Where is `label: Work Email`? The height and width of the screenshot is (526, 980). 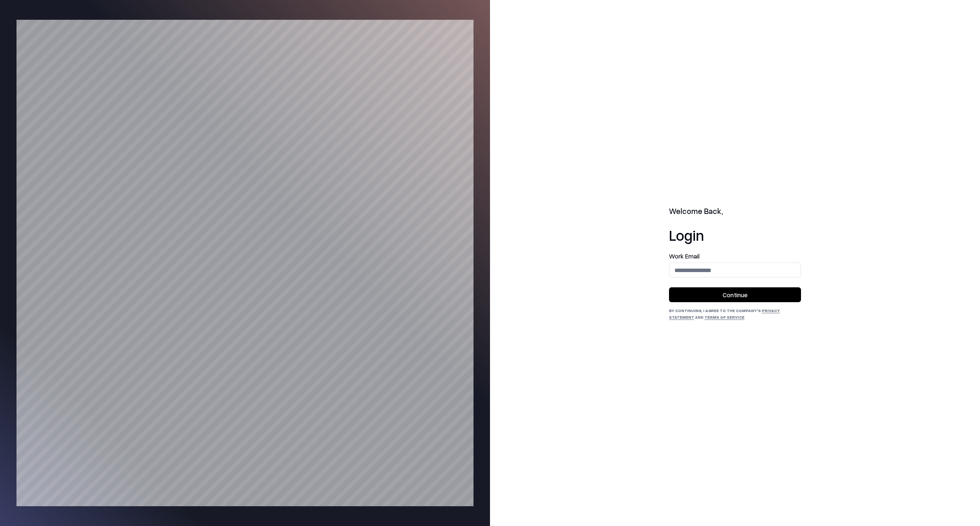 label: Work Email is located at coordinates (735, 256).